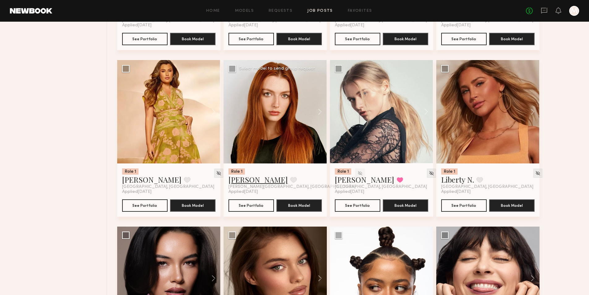 This screenshot has height=295, width=589. I want to click on a: Job Posts, so click(320, 11).